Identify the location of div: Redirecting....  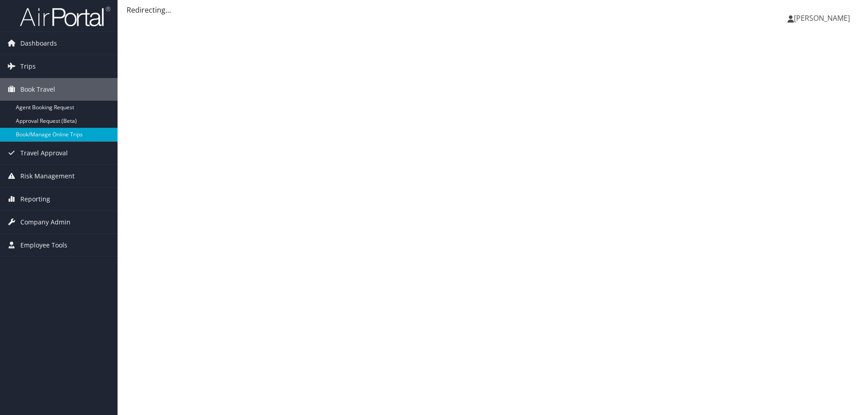
(493, 10).